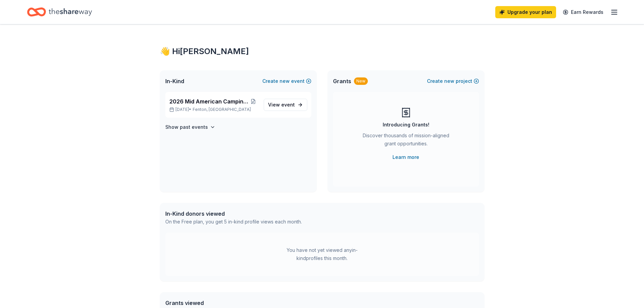  I want to click on div: Grants viewed, so click(232, 303).